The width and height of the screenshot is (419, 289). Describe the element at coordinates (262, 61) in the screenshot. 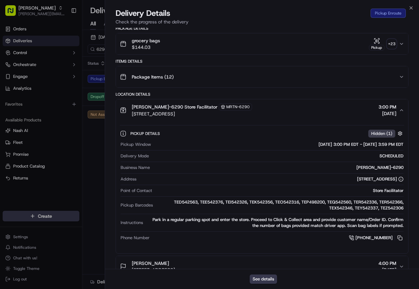

I see `div: Items Details` at that location.